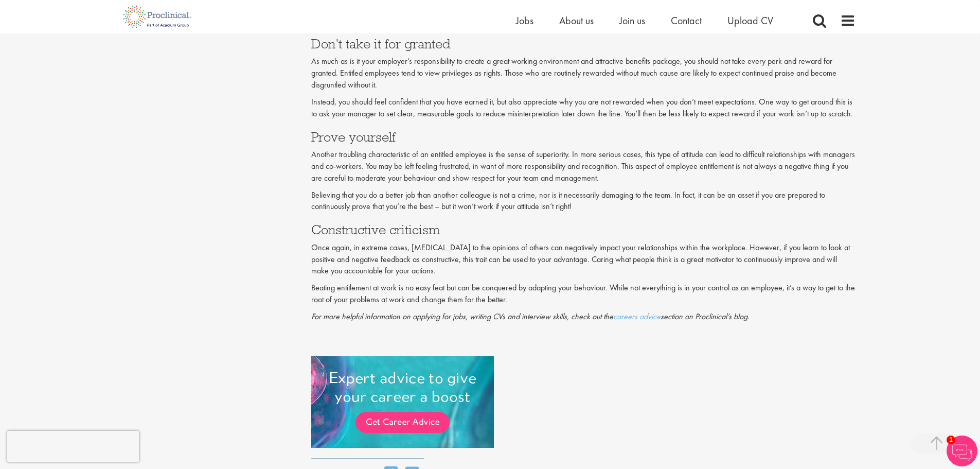 Image resolution: width=980 pixels, height=469 pixels. What do you see at coordinates (584, 137) in the screenshot?
I see `h3: Prove yourself` at bounding box center [584, 137].